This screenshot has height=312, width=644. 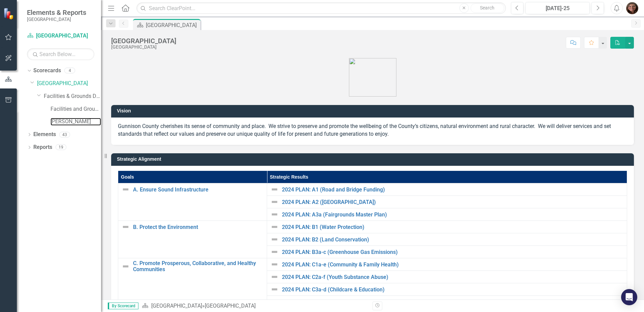 What do you see at coordinates (374, 159) in the screenshot?
I see `h3: Strategic Alignment` at bounding box center [374, 159].